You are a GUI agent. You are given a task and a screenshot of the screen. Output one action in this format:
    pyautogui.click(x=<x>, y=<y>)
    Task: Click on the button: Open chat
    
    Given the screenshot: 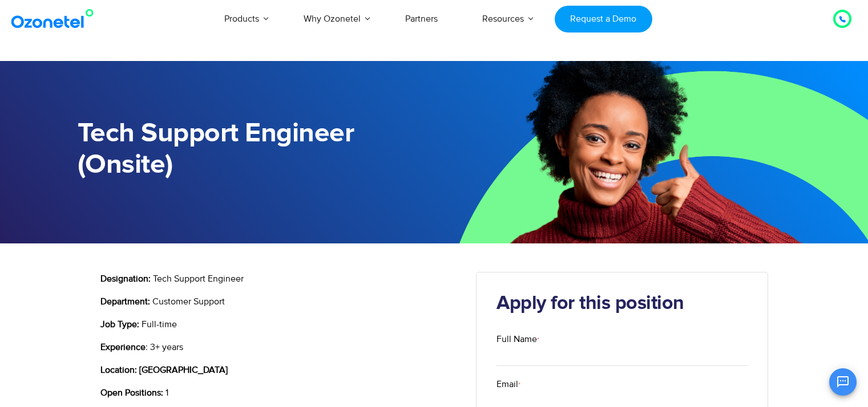 What is the action you would take?
    pyautogui.click(x=843, y=382)
    